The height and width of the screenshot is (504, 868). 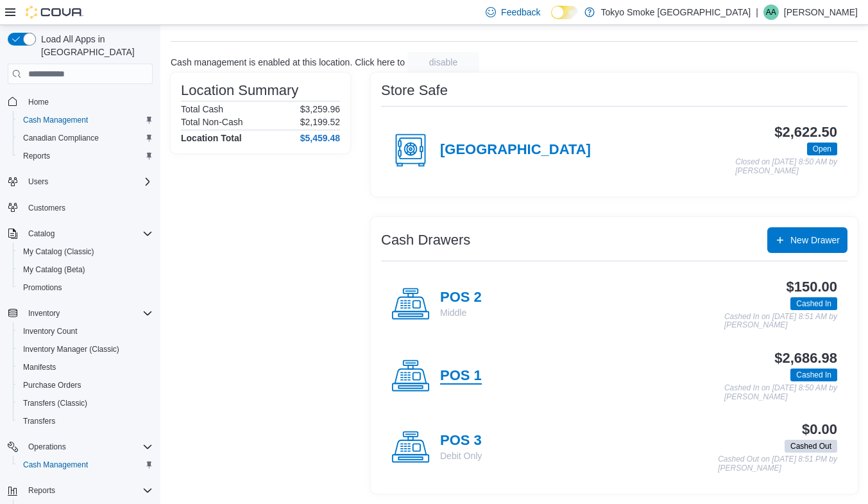 I want to click on p: $2,199.52, so click(x=320, y=122).